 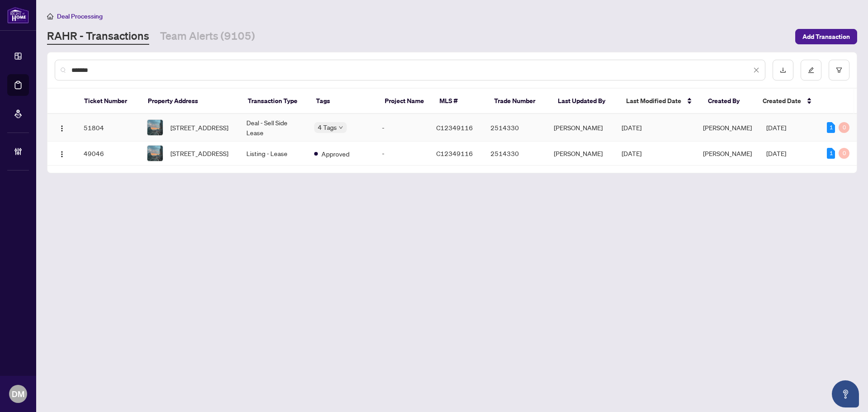 What do you see at coordinates (787, 101) in the screenshot?
I see `th: Created Date` at bounding box center [787, 101].